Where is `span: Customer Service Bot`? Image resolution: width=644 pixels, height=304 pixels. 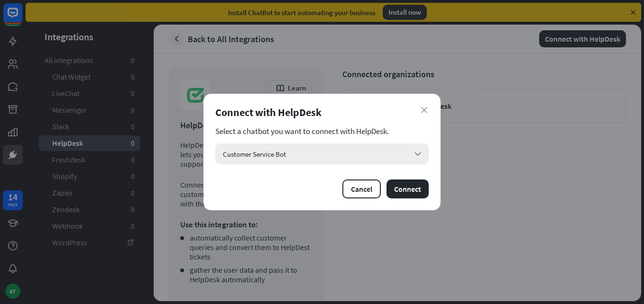
span: Customer Service Bot is located at coordinates (254, 154).